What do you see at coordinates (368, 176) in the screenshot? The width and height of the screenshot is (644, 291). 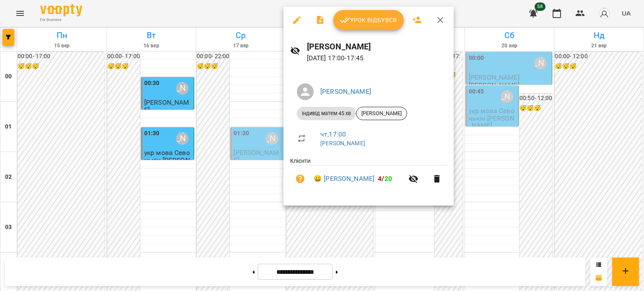 I see `ul: Клієнти` at bounding box center [368, 176].